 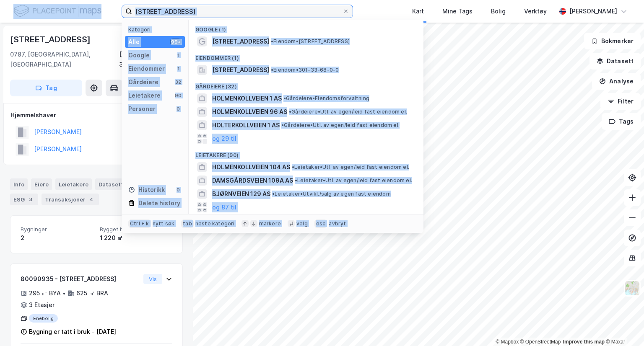 What do you see at coordinates (92, 293) in the screenshot?
I see `div: 625 ㎡ BRA` at bounding box center [92, 293].